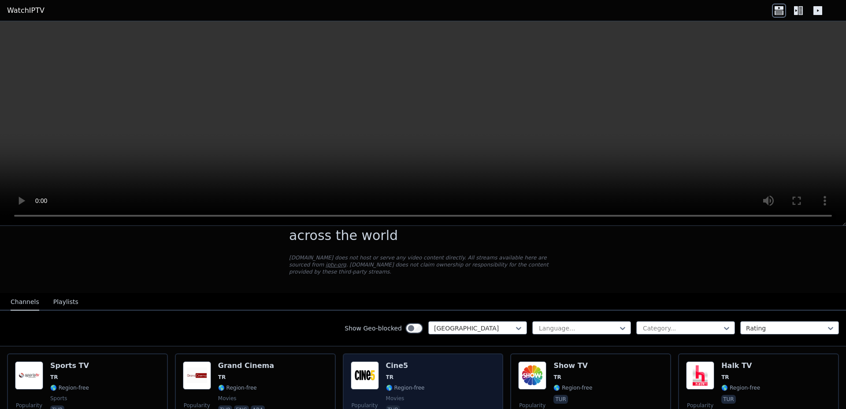 The image size is (846, 409). What do you see at coordinates (365, 375) in the screenshot?
I see `img: Cine5` at bounding box center [365, 375].